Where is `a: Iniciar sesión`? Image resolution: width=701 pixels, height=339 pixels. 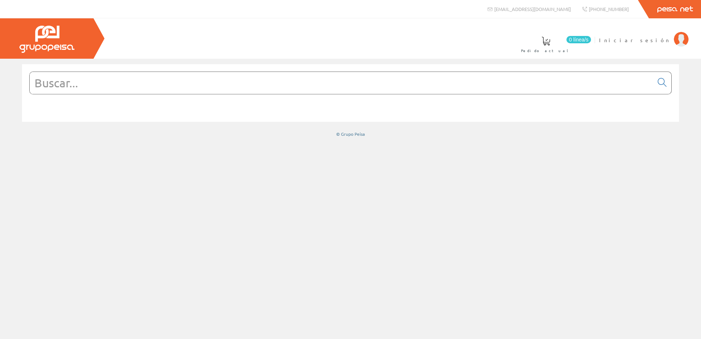 a: Iniciar sesión is located at coordinates (644, 34).